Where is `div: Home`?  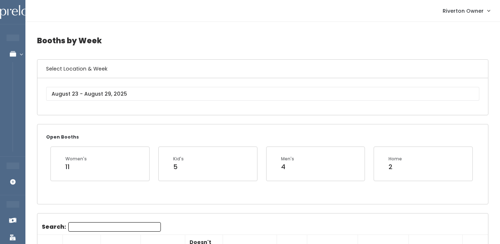 div: Home is located at coordinates (395, 159).